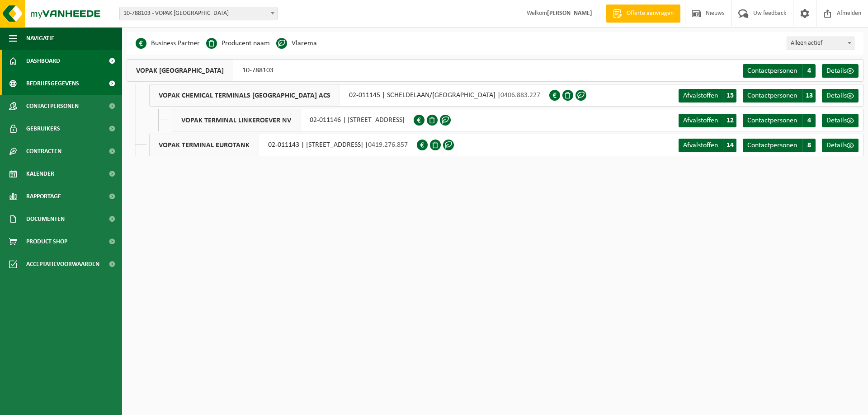 This screenshot has width=868, height=415. Describe the element at coordinates (650, 13) in the screenshot. I see `span: Offerte aanvragen` at that location.